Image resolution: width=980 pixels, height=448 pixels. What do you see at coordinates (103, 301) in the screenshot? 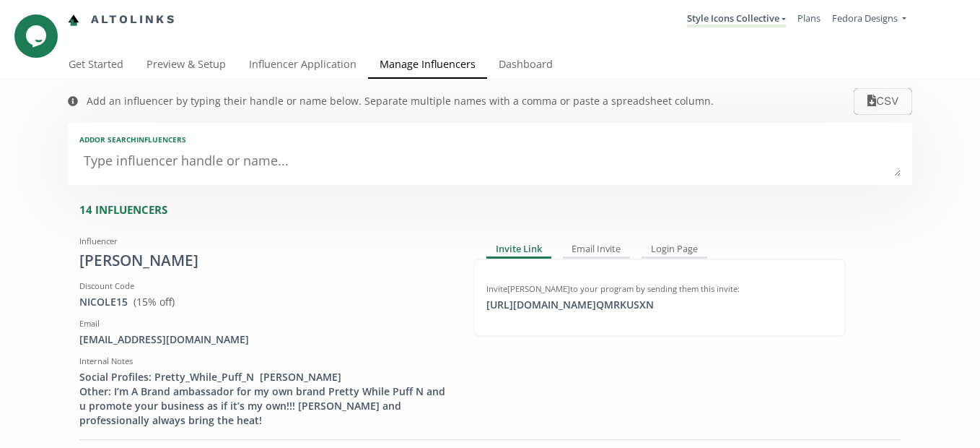
I see `span: NICOLE15` at bounding box center [103, 301].